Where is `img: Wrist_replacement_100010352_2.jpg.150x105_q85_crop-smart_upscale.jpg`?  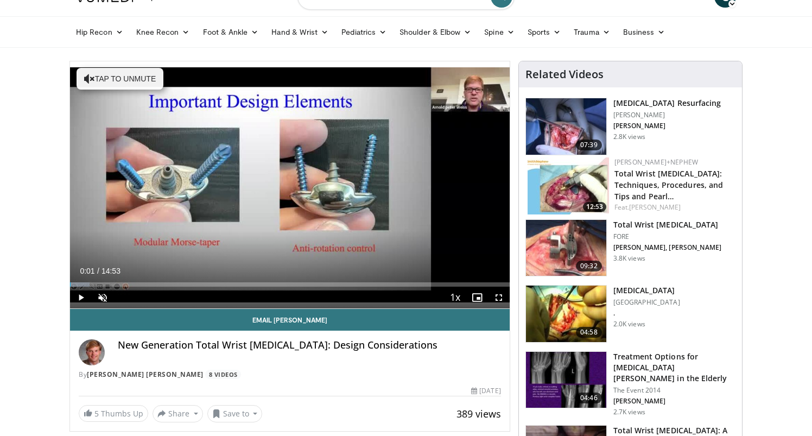 img: Wrist_replacement_100010352_2.jpg.150x105_q85_crop-smart_upscale.jpg is located at coordinates (566, 314).